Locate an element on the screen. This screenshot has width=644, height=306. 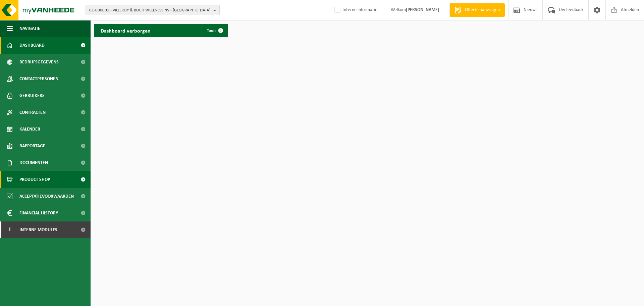
span: Rapportage is located at coordinates (32, 146).